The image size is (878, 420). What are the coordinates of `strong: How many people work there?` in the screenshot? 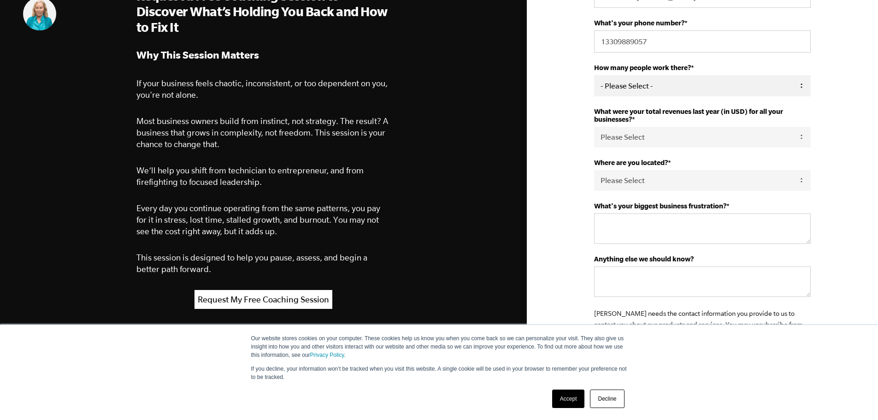 It's located at (643, 67).